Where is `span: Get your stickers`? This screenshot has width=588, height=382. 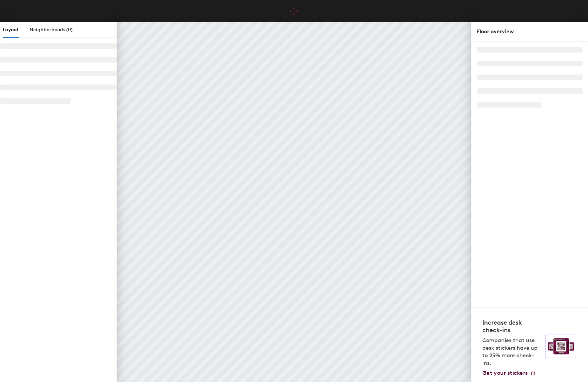
span: Get your stickers is located at coordinates (506, 373).